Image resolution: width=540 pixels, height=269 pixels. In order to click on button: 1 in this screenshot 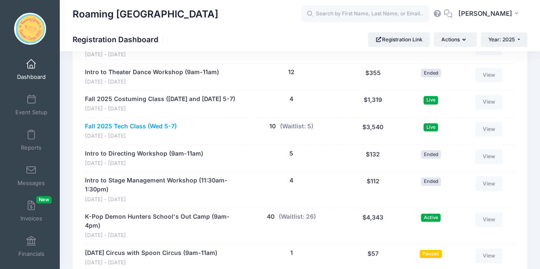, I will do `click(291, 253)`.